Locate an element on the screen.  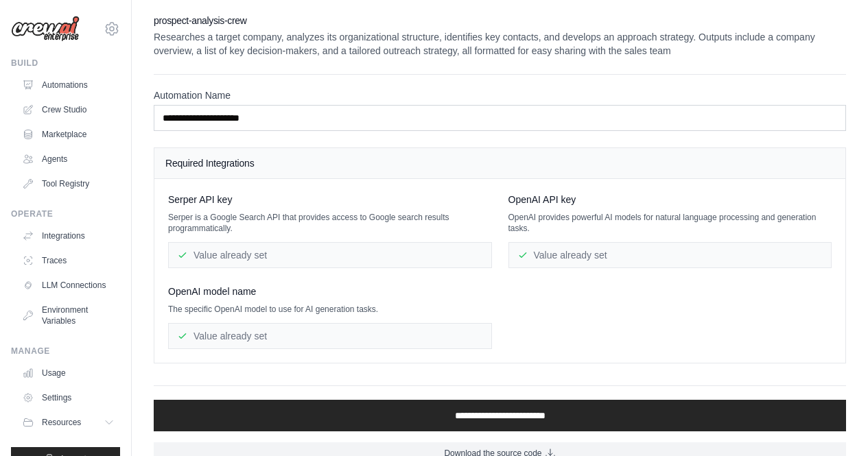
span: Resources is located at coordinates (61, 422).